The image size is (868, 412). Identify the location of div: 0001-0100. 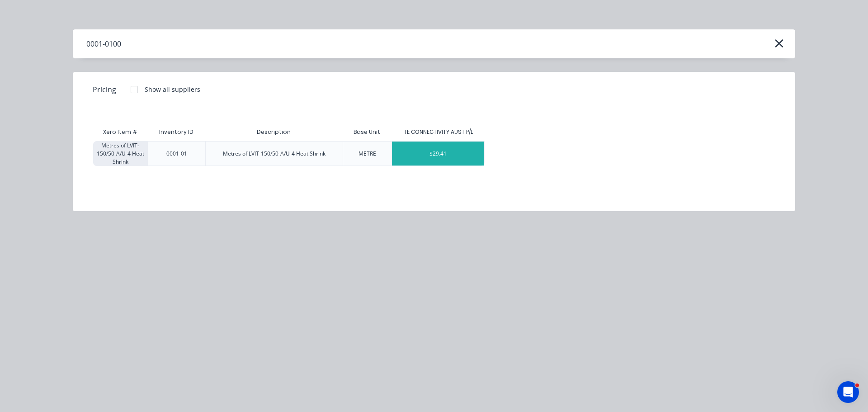
(104, 44).